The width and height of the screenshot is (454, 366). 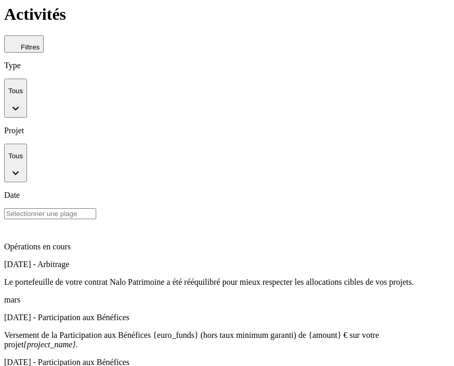 What do you see at coordinates (227, 195) in the screenshot?
I see `p: Date` at bounding box center [227, 195].